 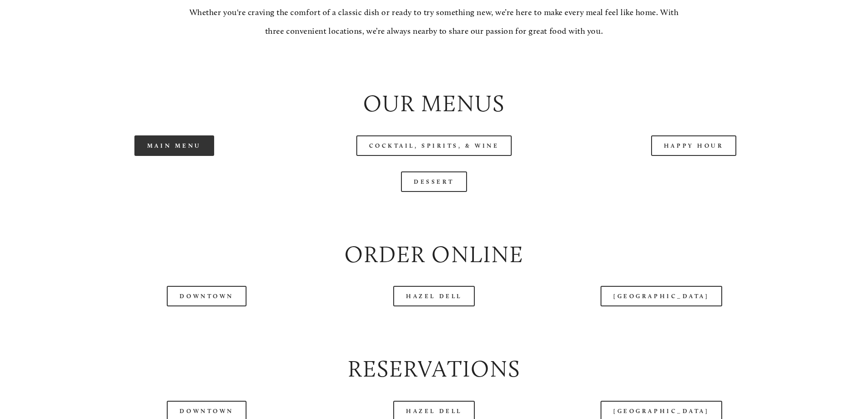 I want to click on h2: Reservations, so click(x=434, y=369).